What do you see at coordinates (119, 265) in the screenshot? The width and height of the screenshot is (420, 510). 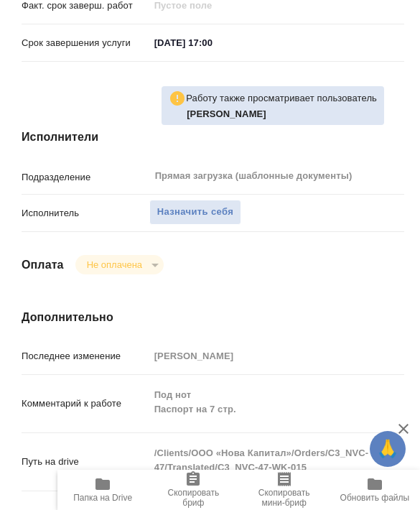 I see `div: Не оплачена` at bounding box center [119, 265].